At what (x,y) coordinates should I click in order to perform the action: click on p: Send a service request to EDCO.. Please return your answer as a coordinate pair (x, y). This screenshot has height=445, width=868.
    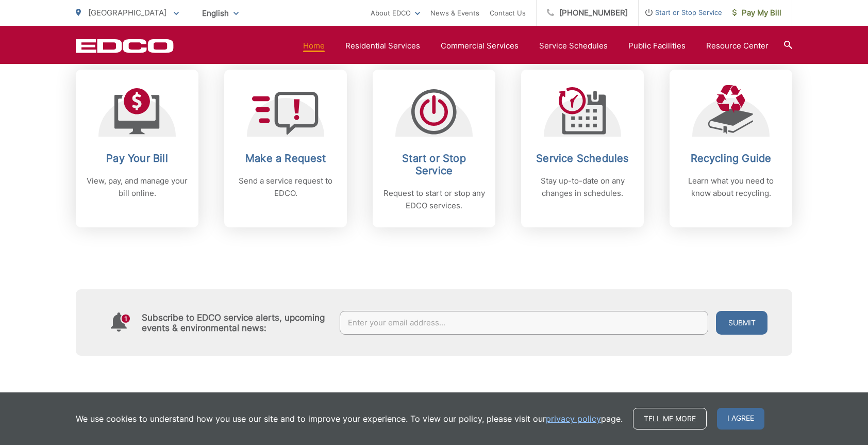
    Looking at the image, I should click on (286, 188).